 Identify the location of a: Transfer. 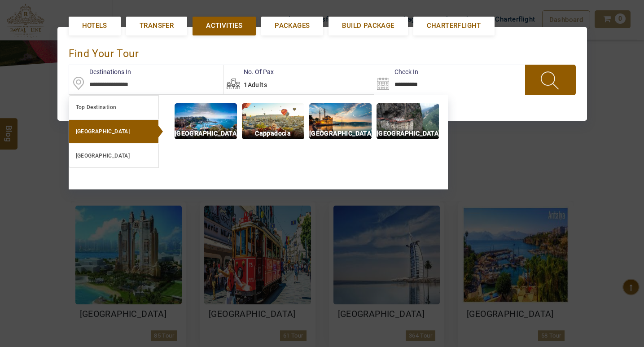
(156, 26).